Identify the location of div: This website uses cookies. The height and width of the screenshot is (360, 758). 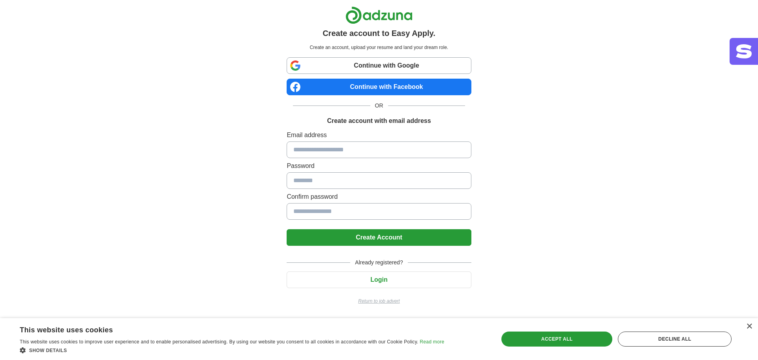
(222, 329).